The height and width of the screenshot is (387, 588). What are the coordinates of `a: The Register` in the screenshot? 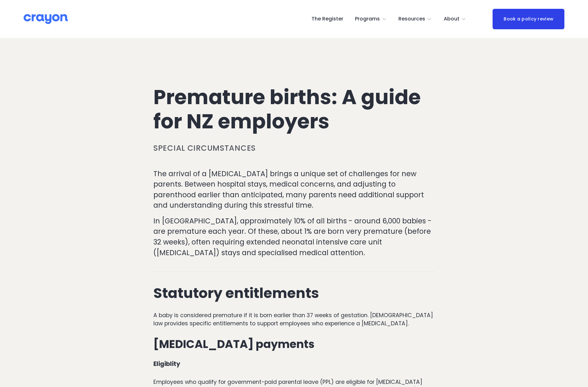 It's located at (327, 19).